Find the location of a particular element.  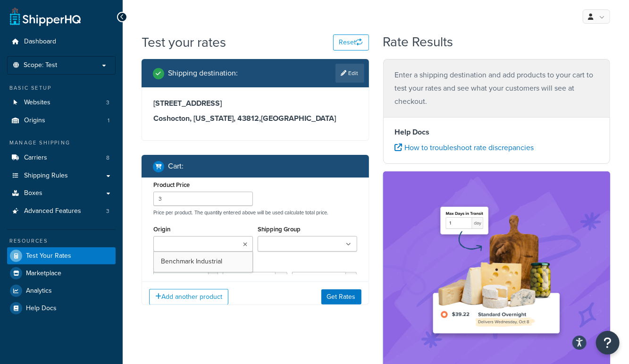

p: Enter a shipping destination and add products to your cart to test your rates and see what your c... is located at coordinates (497, 88).